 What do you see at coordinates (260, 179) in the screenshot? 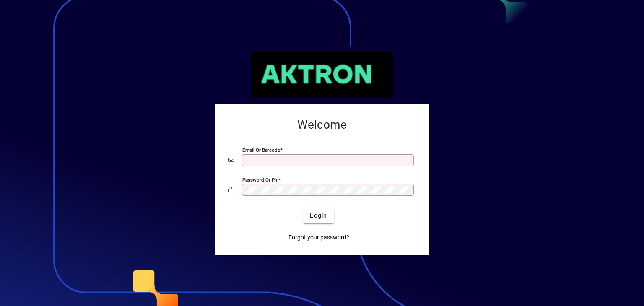
I see `mat-label: Password or Pin` at bounding box center [260, 179].